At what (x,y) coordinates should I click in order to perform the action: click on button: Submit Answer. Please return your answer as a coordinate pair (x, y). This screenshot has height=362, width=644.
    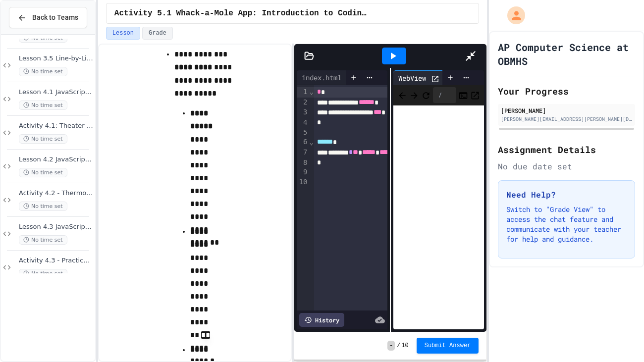
    Looking at the image, I should click on (448, 346).